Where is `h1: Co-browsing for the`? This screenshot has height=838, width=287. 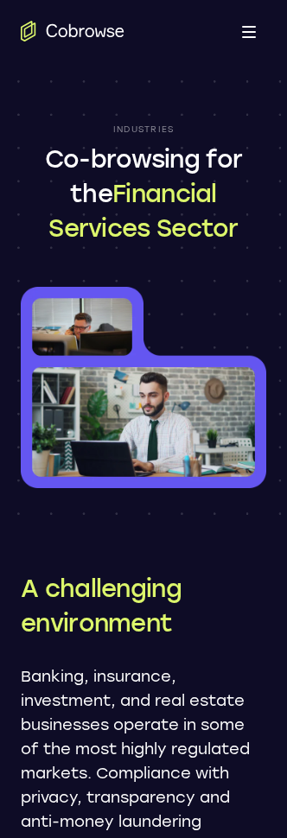
h1: Co-browsing for the is located at coordinates (143, 194).